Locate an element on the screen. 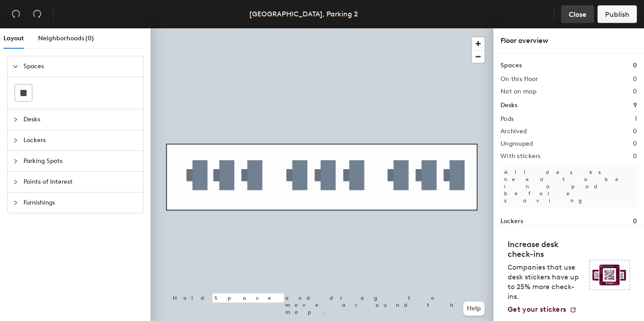 This screenshot has height=321, width=644. span: Close is located at coordinates (577, 14).